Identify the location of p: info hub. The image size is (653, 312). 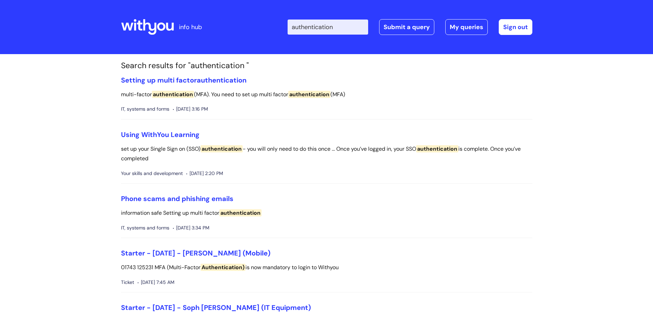
(190, 27).